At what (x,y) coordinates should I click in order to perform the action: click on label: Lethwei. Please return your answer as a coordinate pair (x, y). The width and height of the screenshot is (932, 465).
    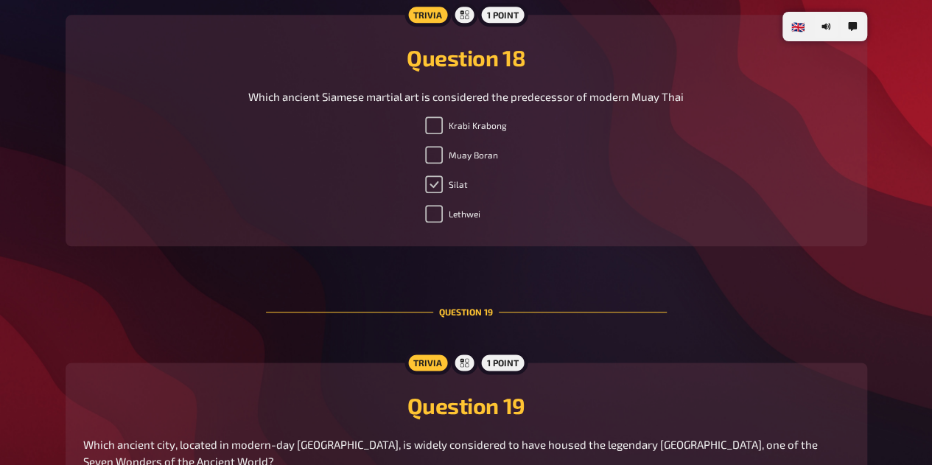
    Looking at the image, I should click on (453, 214).